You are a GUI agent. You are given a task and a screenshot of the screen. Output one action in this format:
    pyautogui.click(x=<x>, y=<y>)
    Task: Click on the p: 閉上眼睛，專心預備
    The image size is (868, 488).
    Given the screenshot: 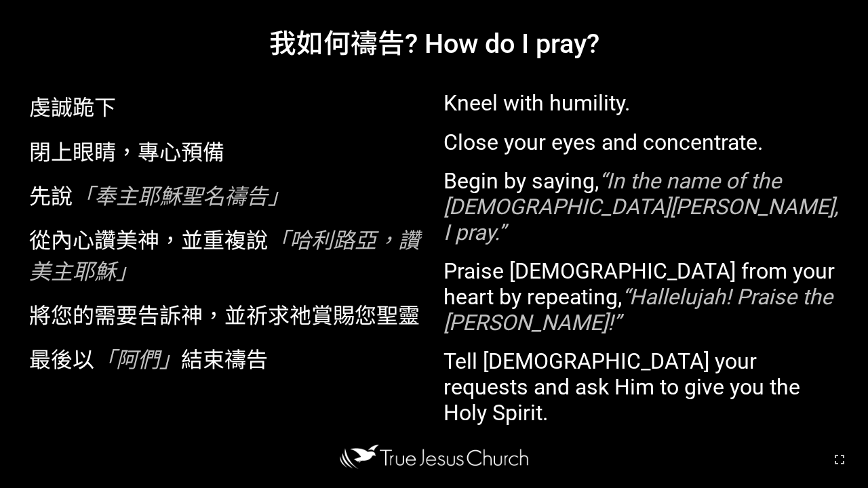 What is the action you would take?
    pyautogui.click(x=226, y=151)
    